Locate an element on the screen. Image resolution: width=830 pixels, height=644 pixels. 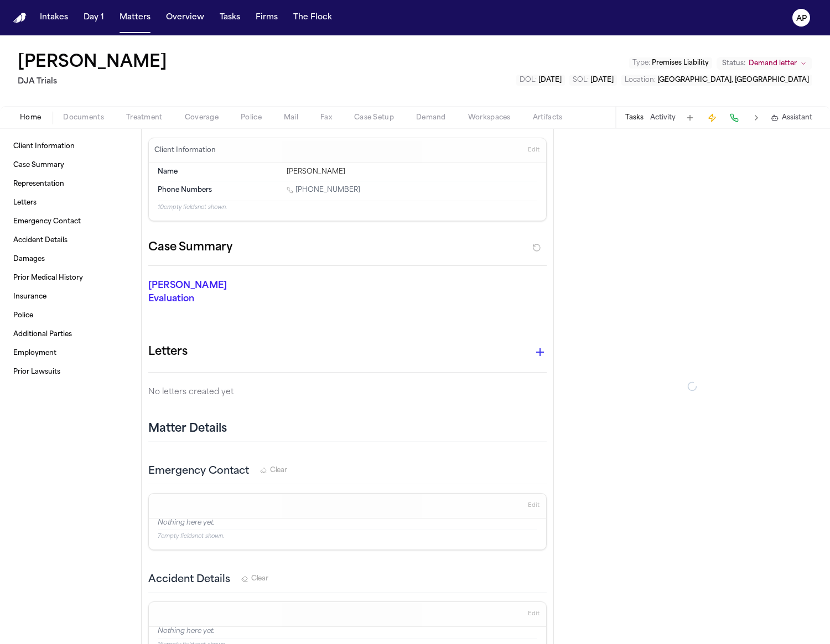
button: Day 1 is located at coordinates (94, 18).